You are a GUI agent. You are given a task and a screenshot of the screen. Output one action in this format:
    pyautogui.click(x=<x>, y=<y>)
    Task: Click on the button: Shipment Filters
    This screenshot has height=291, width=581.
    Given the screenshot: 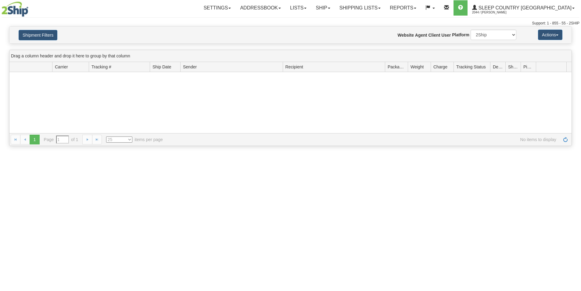 What is the action you would take?
    pyautogui.click(x=38, y=35)
    